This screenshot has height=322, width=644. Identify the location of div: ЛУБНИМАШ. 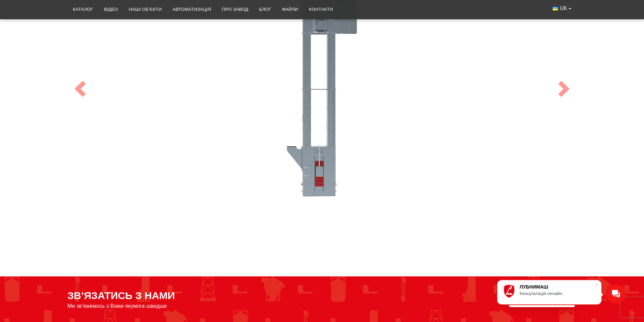
(557, 287).